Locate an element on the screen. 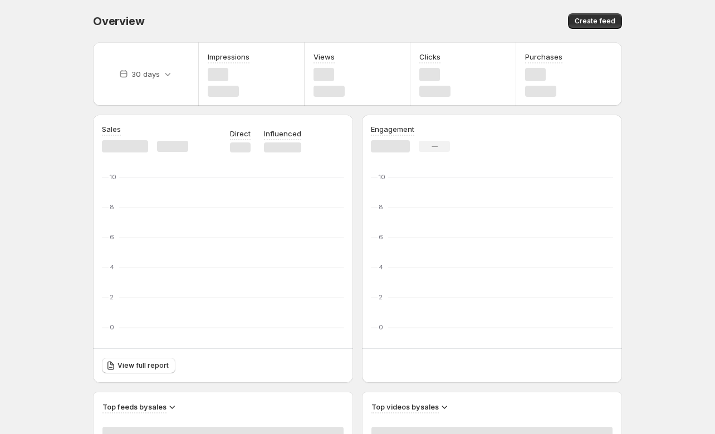 The width and height of the screenshot is (715, 434). button: Create feed is located at coordinates (595, 21).